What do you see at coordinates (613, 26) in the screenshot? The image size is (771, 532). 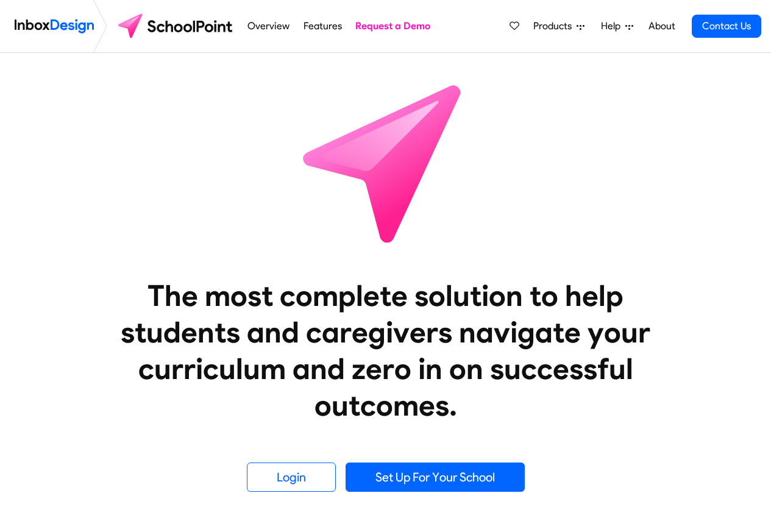 I see `span: Help` at bounding box center [613, 26].